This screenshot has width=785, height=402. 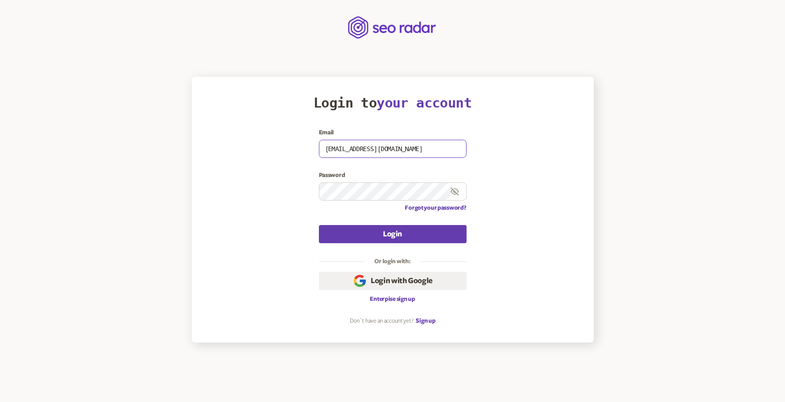 What do you see at coordinates (425, 321) in the screenshot?
I see `a: Sign up` at bounding box center [425, 321].